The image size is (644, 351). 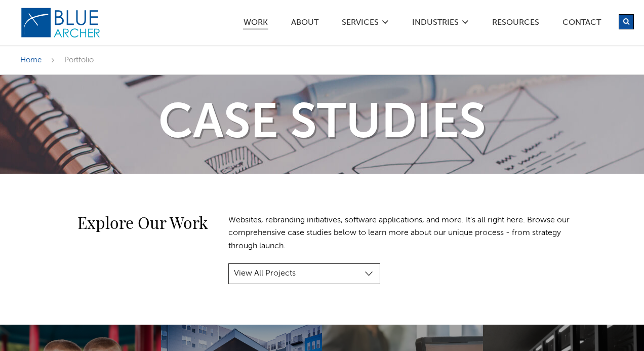 I want to click on a: Home, so click(x=31, y=60).